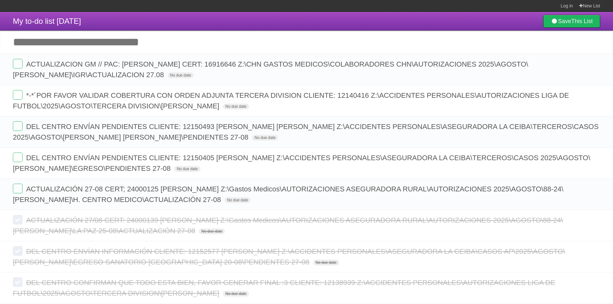  I want to click on span: DEL CENTRO CONFIRMAN QUE TODO ESTA BIEN, FAVOR GENERAR FINAL :3 CLIENTE: 12138939 Z:\ACCIDENTES P..., so click(284, 288).